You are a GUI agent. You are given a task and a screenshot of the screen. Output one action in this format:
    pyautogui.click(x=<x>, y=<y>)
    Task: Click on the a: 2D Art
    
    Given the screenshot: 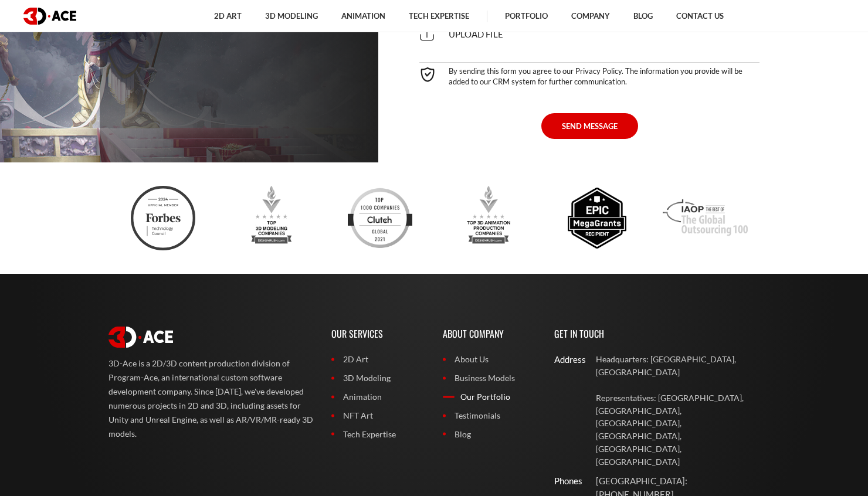 What is the action you would take?
    pyautogui.click(x=378, y=359)
    